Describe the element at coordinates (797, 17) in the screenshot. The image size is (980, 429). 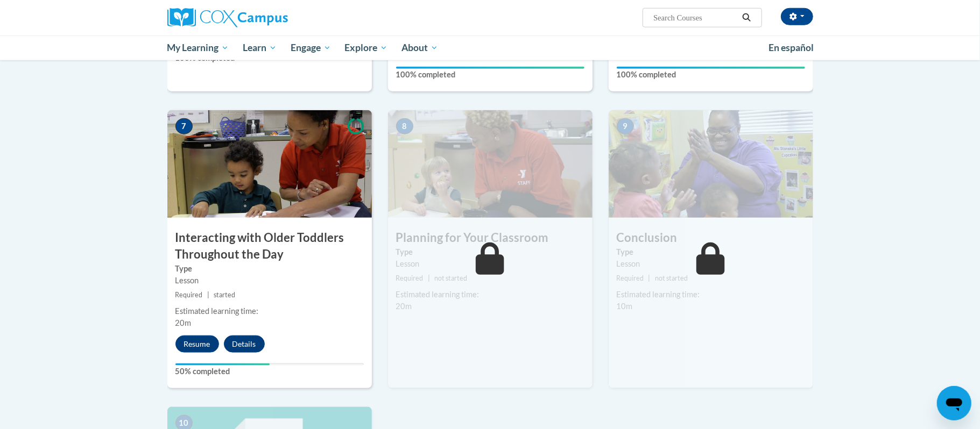
I see `button: Account Settings` at that location.